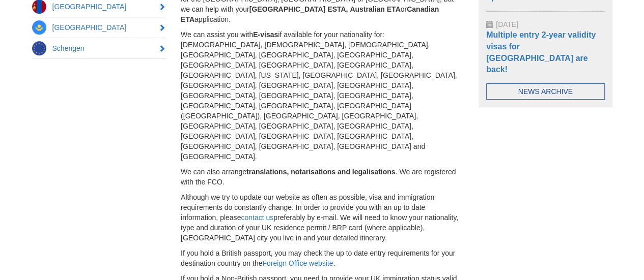  What do you see at coordinates (99, 48) in the screenshot?
I see `a: Schengen` at bounding box center [99, 48].